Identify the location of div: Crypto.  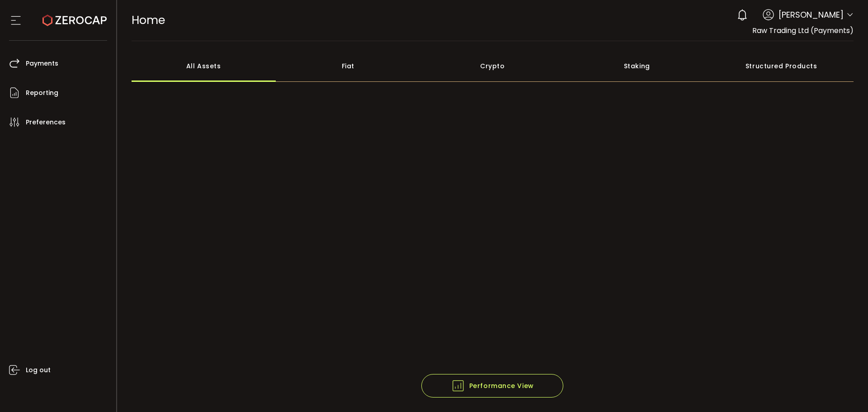
(493, 66).